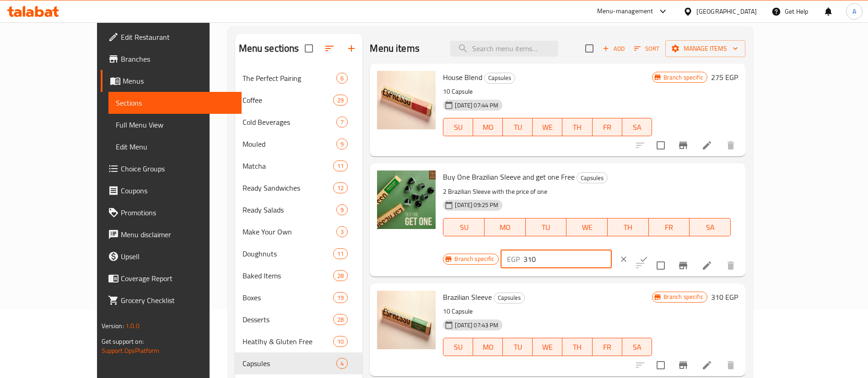 The width and height of the screenshot is (868, 378). I want to click on span: Grocery Checklist, so click(177, 300).